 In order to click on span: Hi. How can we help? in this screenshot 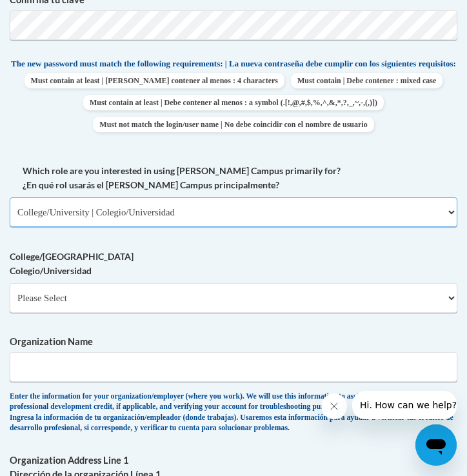, I will do `click(56, 14)`.